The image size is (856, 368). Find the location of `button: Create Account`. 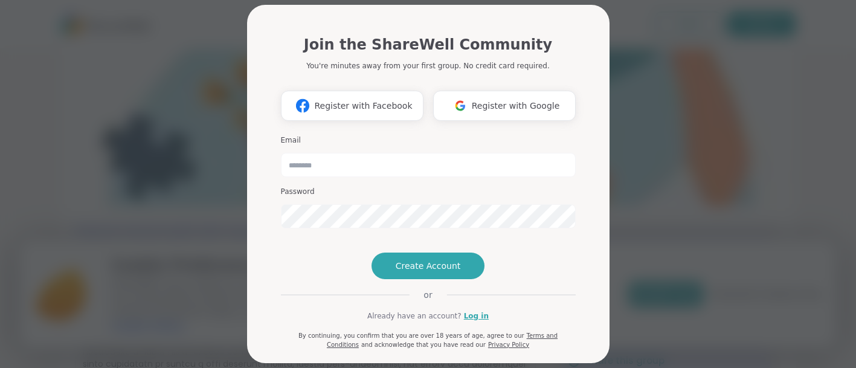

button: Create Account is located at coordinates (428, 266).